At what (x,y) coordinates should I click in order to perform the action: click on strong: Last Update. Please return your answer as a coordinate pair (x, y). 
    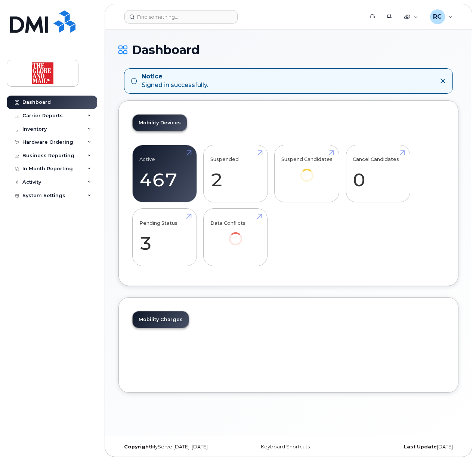
    Looking at the image, I should click on (420, 446).